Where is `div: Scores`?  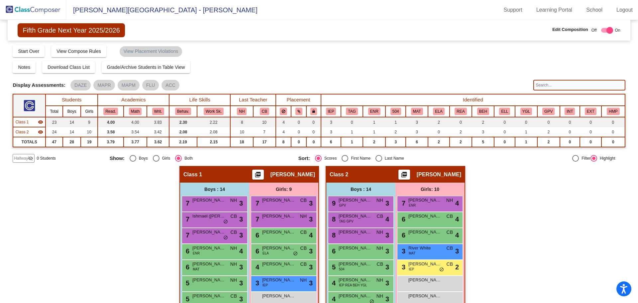 div: Scores is located at coordinates (329, 158).